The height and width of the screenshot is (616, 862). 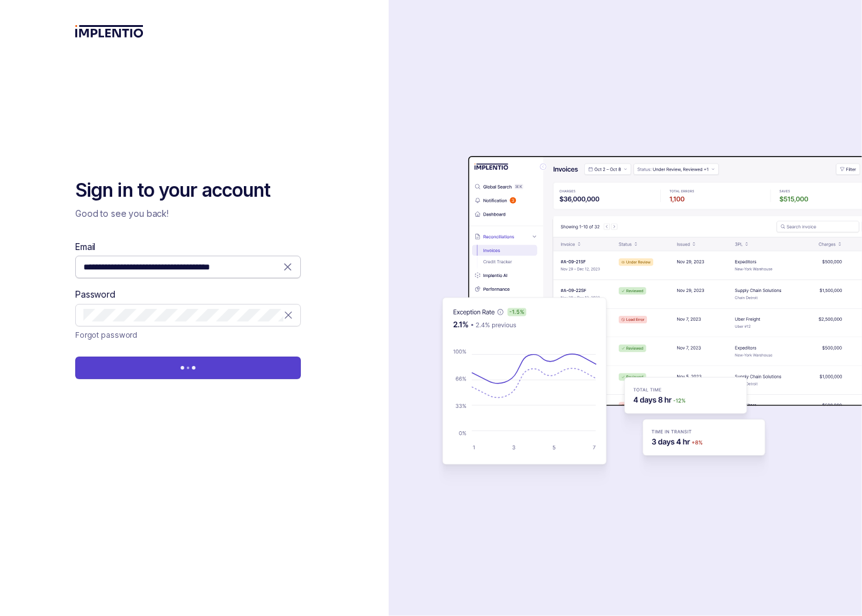 What do you see at coordinates (106, 335) in the screenshot?
I see `p: Forgot password` at bounding box center [106, 335].